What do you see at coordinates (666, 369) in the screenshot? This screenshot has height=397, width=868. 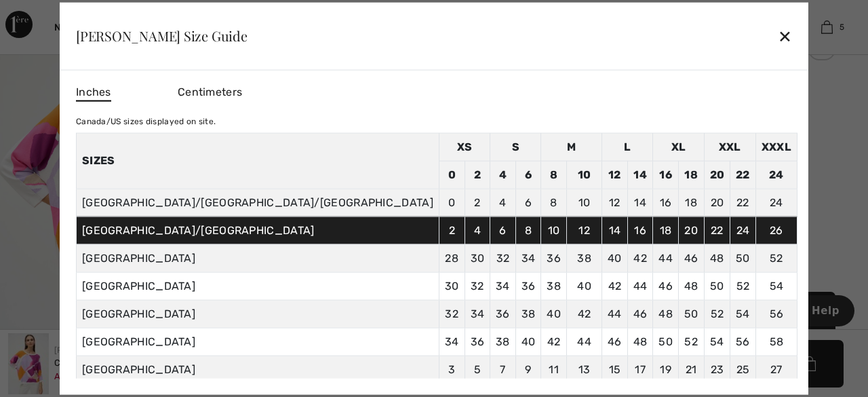 I see `td: 19` at bounding box center [666, 369].